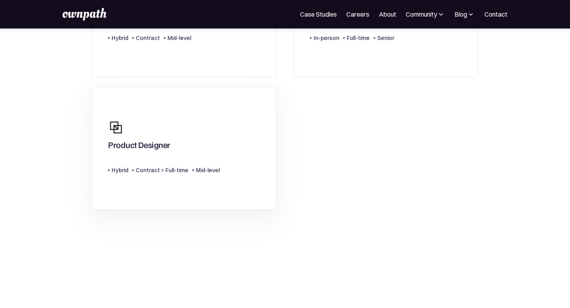 Image resolution: width=570 pixels, height=308 pixels. What do you see at coordinates (326, 38) in the screenshot?
I see `div: In-person` at bounding box center [326, 38].